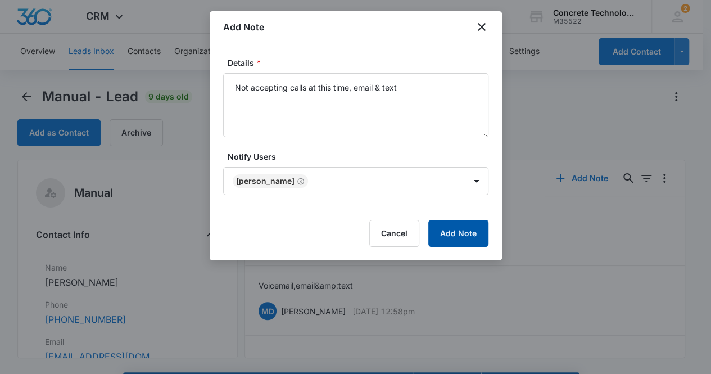 The image size is (711, 374). Describe the element at coordinates (482, 27) in the screenshot. I see `button: close` at that location.